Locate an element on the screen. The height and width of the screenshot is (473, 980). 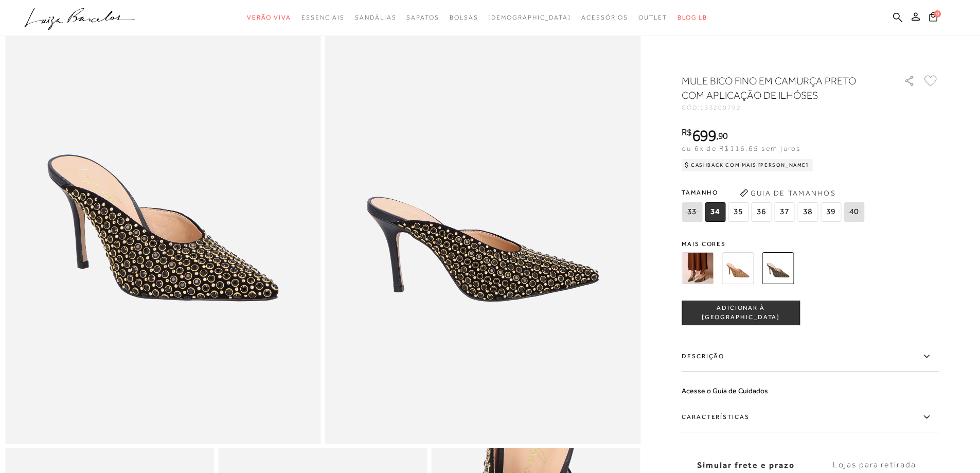
span: Sandálias is located at coordinates (375, 17).